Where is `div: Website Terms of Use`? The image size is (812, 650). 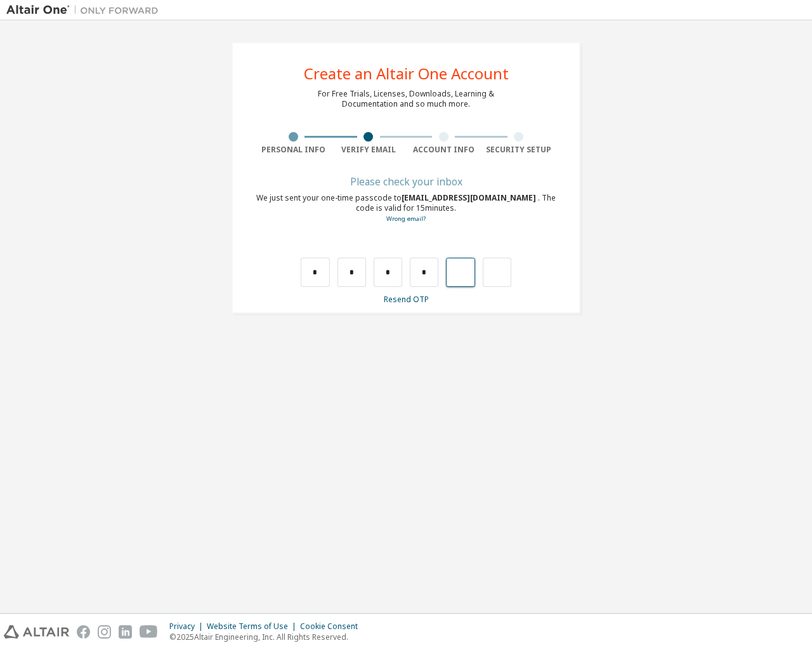
div: Website Terms of Use is located at coordinates (253, 626).